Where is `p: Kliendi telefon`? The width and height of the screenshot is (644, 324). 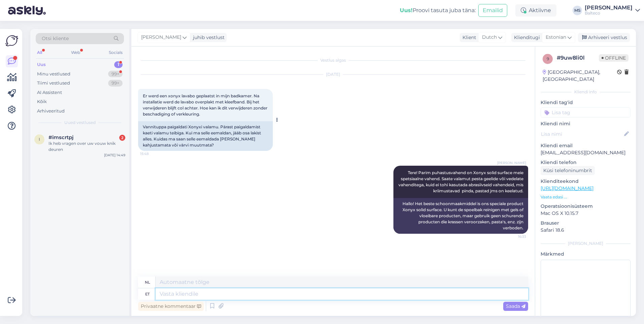 p: Kliendi telefon is located at coordinates (585, 162).